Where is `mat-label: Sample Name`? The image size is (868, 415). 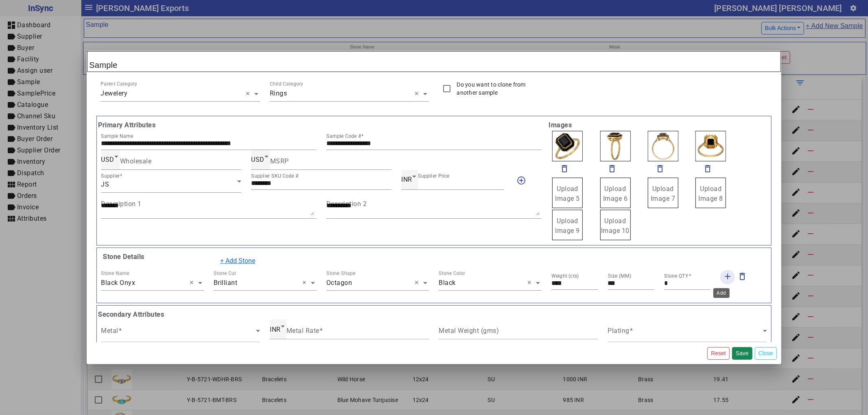 mat-label: Sample Name is located at coordinates (117, 137).